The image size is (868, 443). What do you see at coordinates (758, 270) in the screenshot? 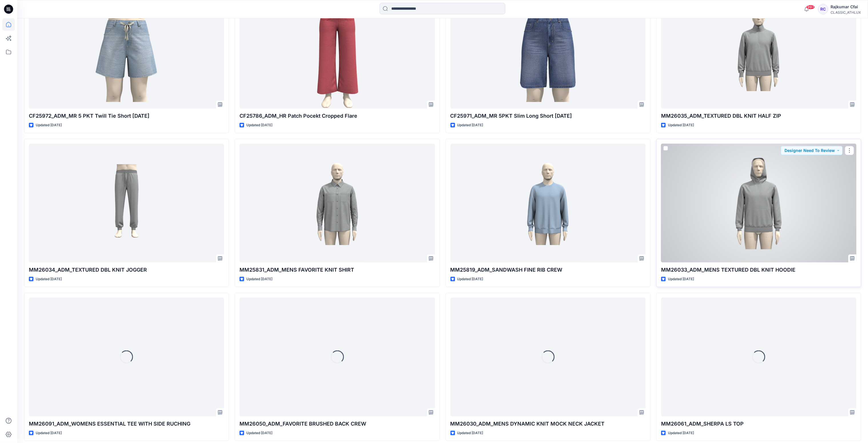
I see `p: MM26033_ADM_MENS TEXTURED DBL KNIT HOODIE` at bounding box center [758, 270].